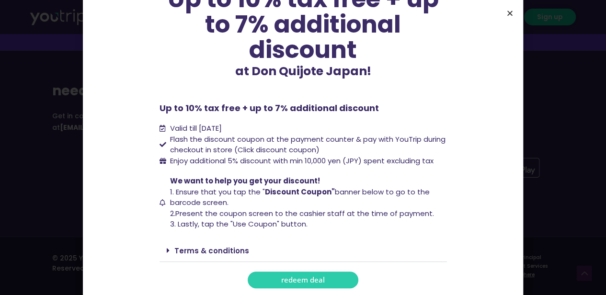 The height and width of the screenshot is (295, 606). What do you see at coordinates (301, 161) in the screenshot?
I see `span: Enjoy additional 5% discount with min 10,000 yen (JPY) spent excluding tax` at bounding box center [301, 161].